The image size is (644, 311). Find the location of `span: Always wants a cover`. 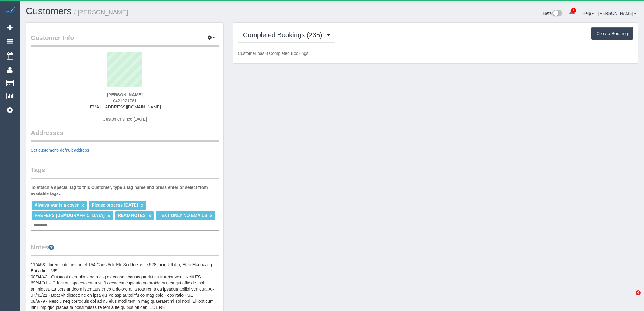

span: Always wants a cover is located at coordinates (56, 205).